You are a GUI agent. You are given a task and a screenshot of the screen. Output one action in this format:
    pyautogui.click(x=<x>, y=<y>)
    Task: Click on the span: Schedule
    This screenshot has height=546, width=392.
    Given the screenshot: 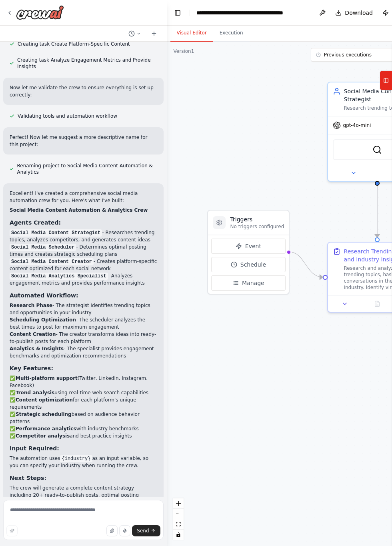 What is the action you would take?
    pyautogui.click(x=253, y=264)
    